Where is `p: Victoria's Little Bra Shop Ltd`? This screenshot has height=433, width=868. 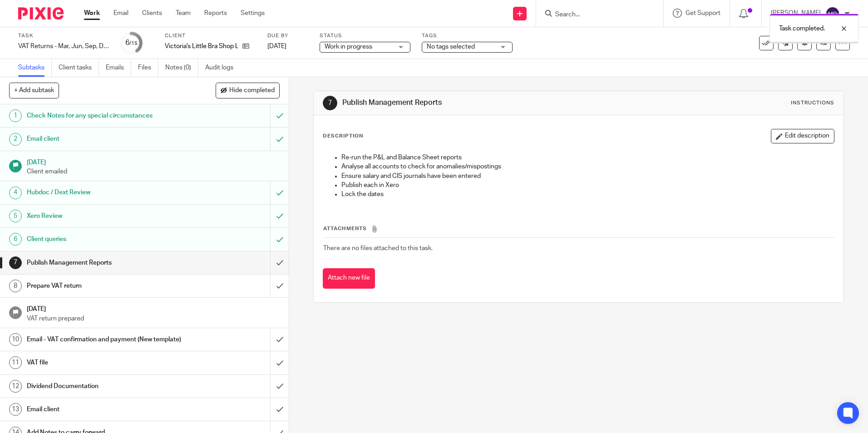
p: Victoria's Little Bra Shop Ltd is located at coordinates (201, 46).